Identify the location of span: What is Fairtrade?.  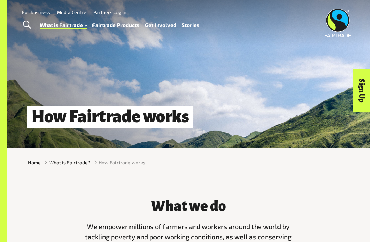
(70, 162).